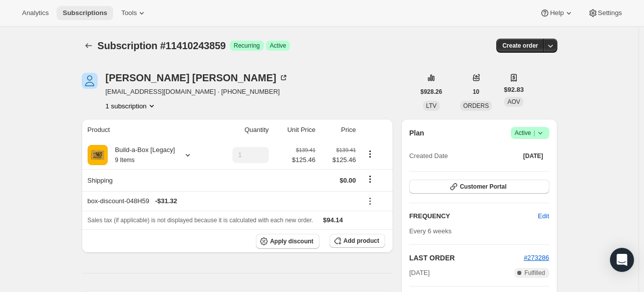 The height and width of the screenshot is (292, 644). What do you see at coordinates (370, 179) in the screenshot?
I see `button: Shipping actions` at bounding box center [370, 179].